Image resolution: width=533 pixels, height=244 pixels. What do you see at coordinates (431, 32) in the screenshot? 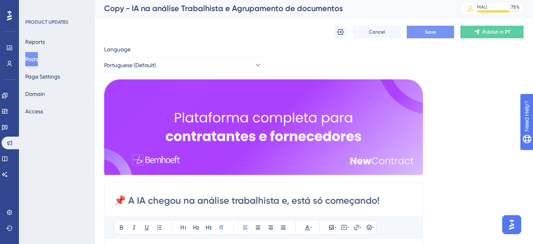
I see `button: Save` at bounding box center [431, 32].